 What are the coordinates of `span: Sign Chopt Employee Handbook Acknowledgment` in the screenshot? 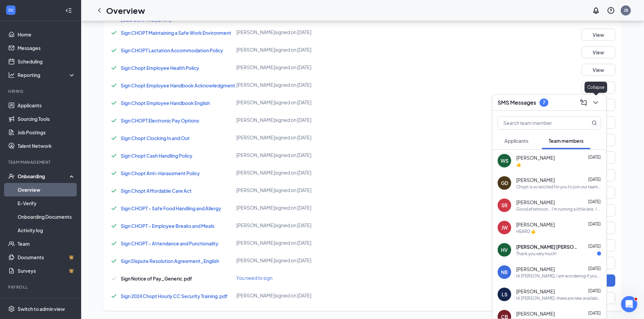 It's located at (178, 86).